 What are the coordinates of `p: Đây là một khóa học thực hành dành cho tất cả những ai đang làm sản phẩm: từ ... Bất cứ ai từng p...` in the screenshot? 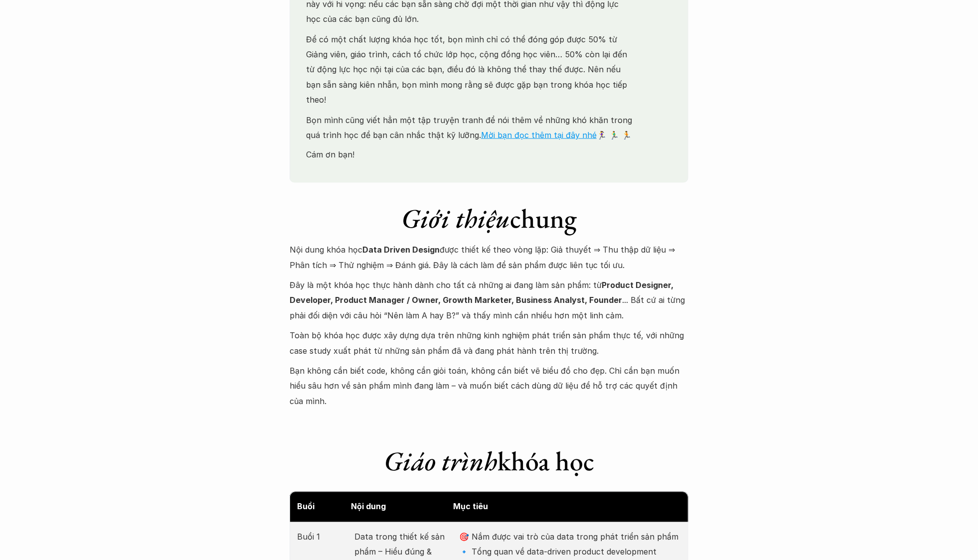 It's located at (489, 301).